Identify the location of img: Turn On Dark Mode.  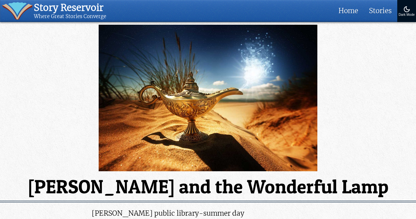
(407, 9).